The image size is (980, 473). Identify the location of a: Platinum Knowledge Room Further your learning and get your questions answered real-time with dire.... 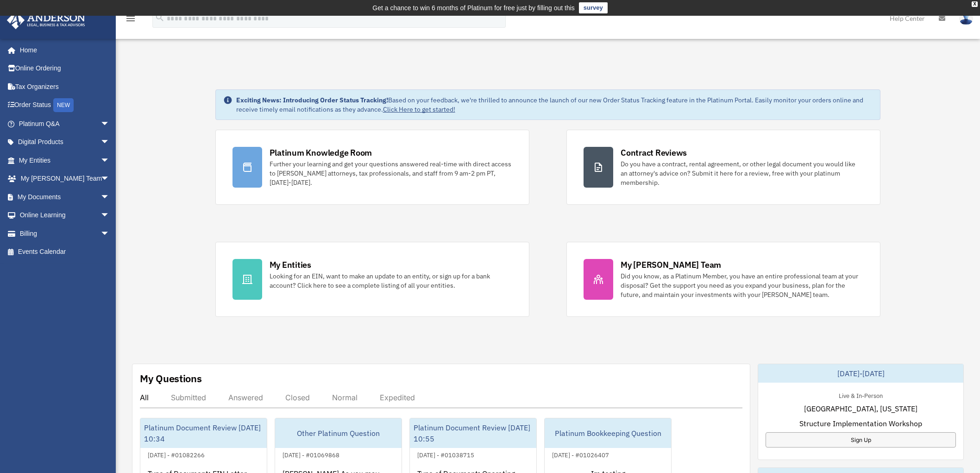
(372, 167).